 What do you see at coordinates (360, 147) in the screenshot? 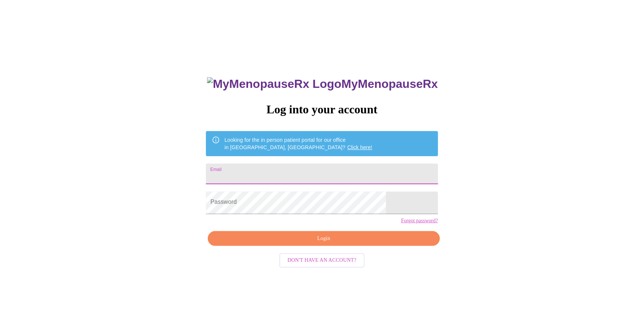
I see `a: Click here!` at bounding box center [360, 147].